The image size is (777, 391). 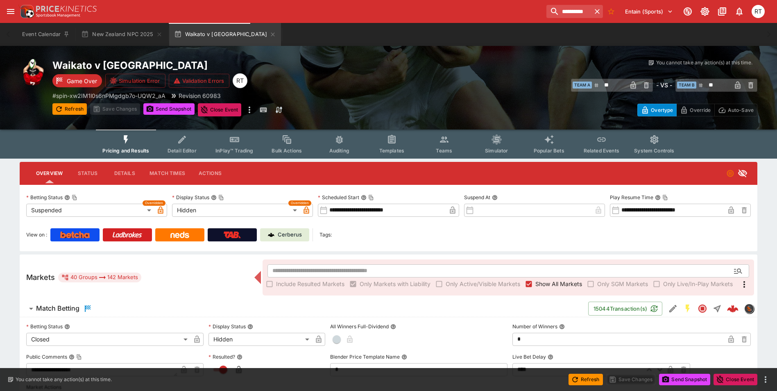 I want to click on p: Resulted?, so click(x=222, y=356).